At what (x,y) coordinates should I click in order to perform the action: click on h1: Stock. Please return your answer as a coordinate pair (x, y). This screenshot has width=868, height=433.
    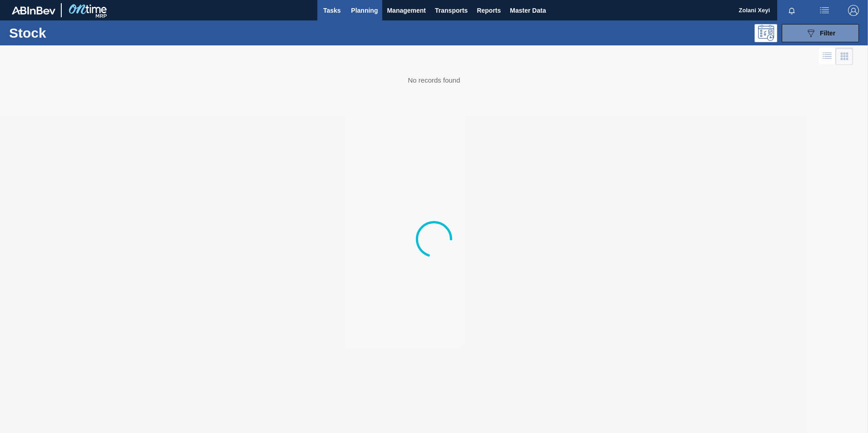
    Looking at the image, I should click on (77, 33).